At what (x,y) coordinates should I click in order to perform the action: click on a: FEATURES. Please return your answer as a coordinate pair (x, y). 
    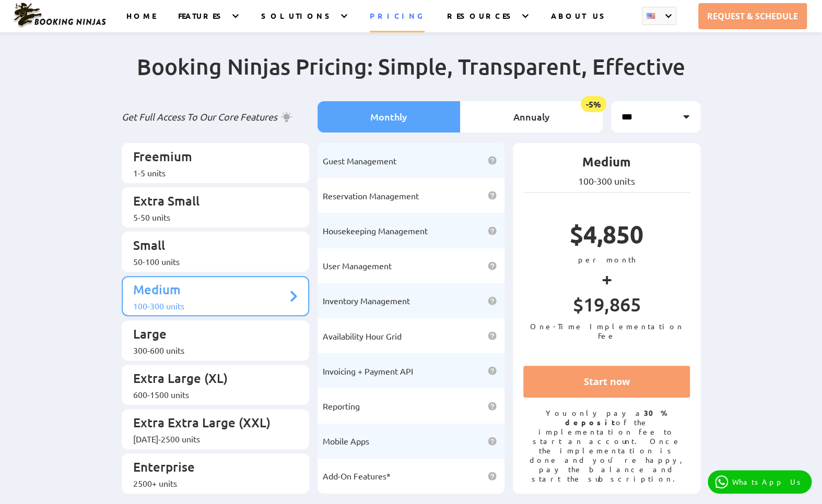
    Looking at the image, I should click on (201, 22).